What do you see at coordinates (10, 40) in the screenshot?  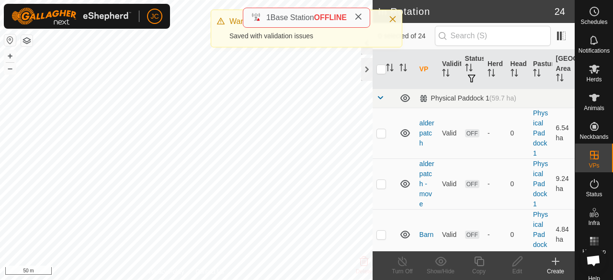 I see `button: Reset Map` at bounding box center [10, 40].